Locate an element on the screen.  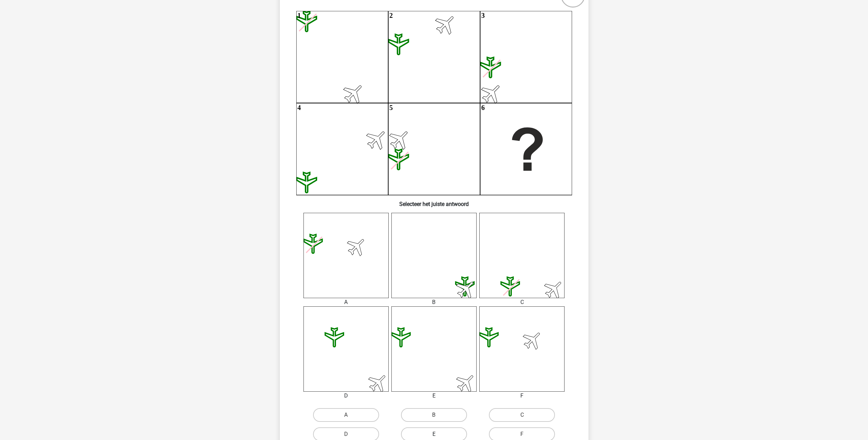
label: B is located at coordinates (434, 415).